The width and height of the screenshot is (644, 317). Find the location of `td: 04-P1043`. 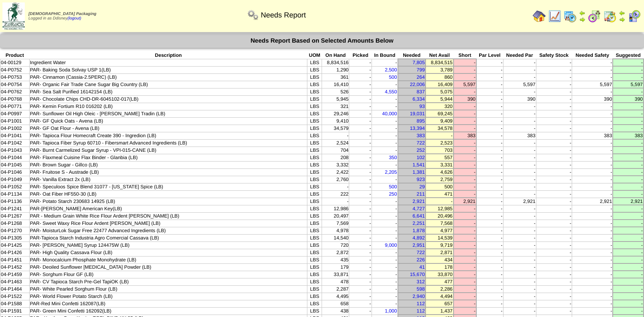

td: 04-P1043 is located at coordinates (15, 150).